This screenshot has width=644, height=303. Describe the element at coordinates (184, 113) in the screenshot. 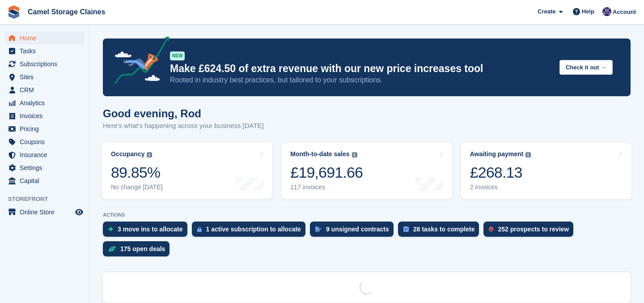

I see `h1: Good evening, Rod` at that location.